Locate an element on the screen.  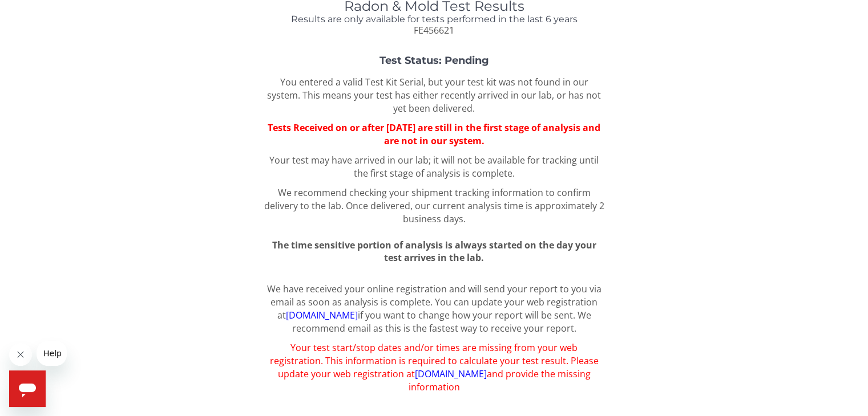
p: Your test may have arrived in our lab; it will not be available for tracking until the first stag... is located at coordinates (433, 167).